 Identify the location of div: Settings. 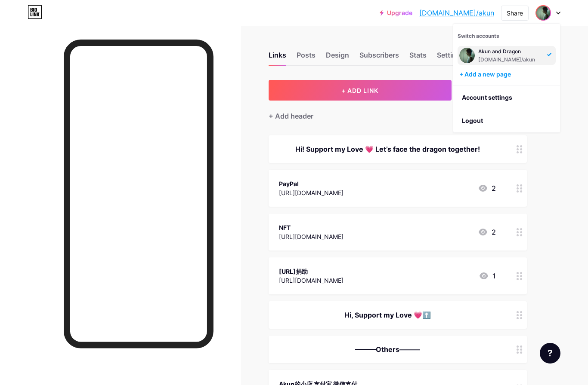
(451, 57).